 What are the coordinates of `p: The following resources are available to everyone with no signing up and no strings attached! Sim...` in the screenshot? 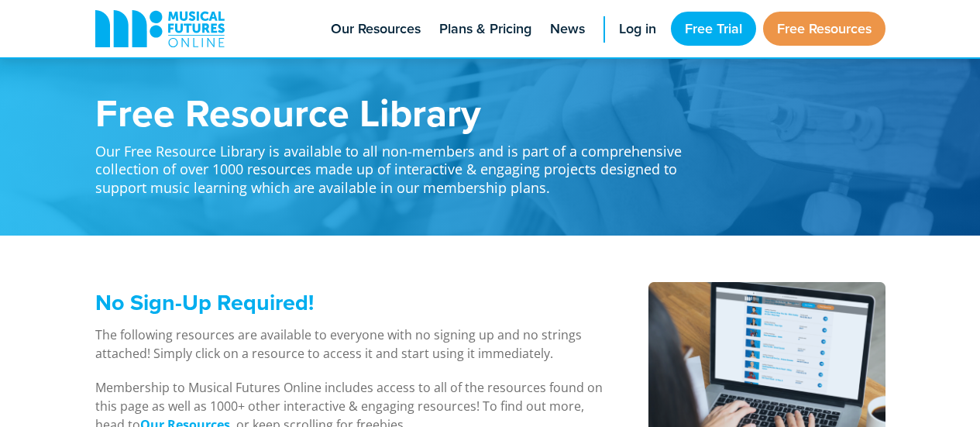 It's located at (352, 344).